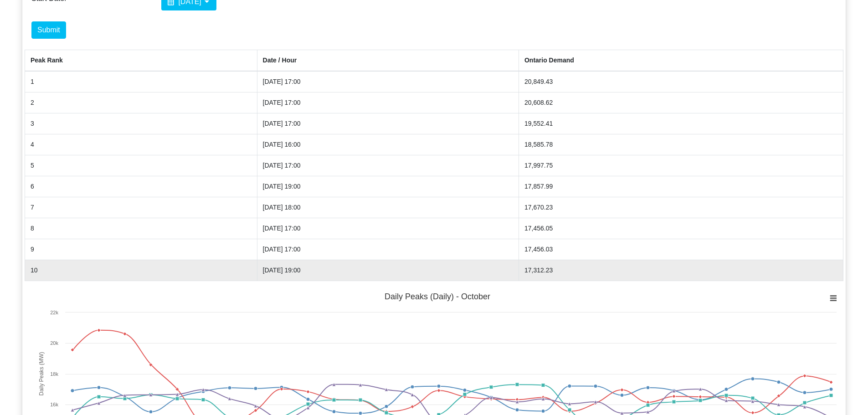  I want to click on td: 6, so click(141, 186).